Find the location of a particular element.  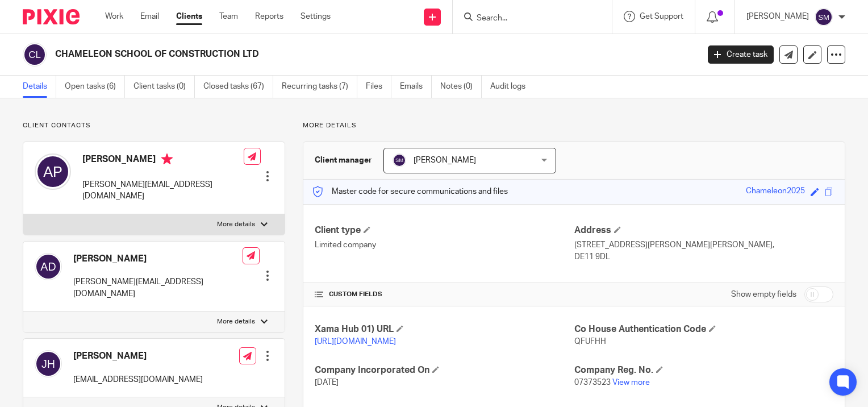

h4: Xama Hub 01) URL is located at coordinates (444, 329).